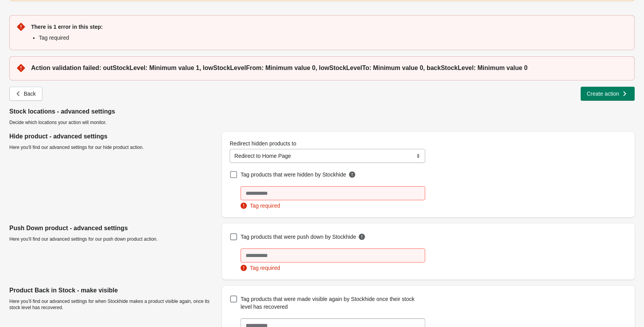 The image size is (644, 327). I want to click on p: Decide which locations your action will monitor., so click(112, 122).